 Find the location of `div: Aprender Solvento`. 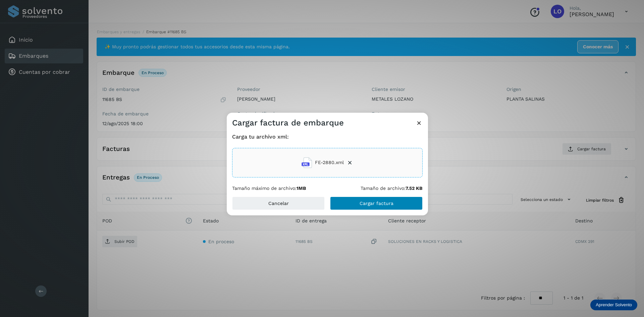

div: Aprender Solvento is located at coordinates (614, 305).